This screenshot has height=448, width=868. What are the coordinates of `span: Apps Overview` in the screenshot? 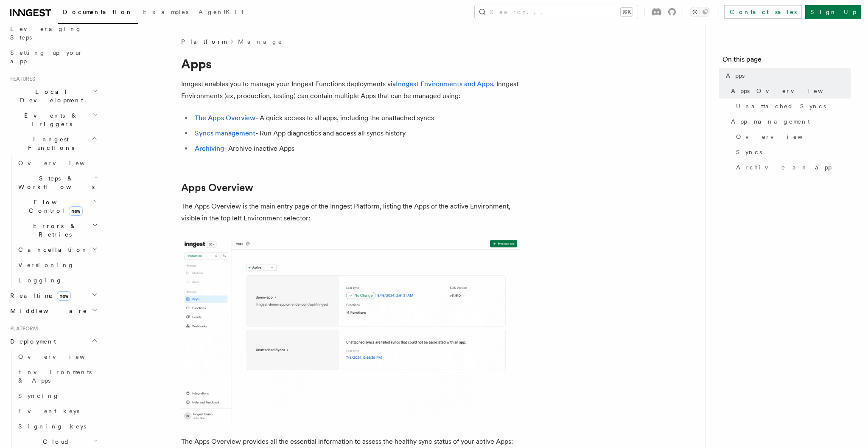 It's located at (787, 91).